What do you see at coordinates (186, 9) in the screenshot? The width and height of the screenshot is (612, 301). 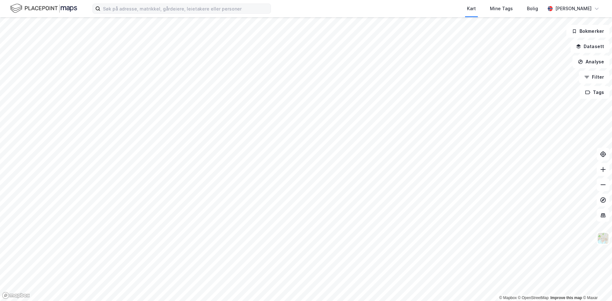 I see `input: Søk på adresse, matrikkel, gårdeiere, leietakere eller personer` at bounding box center [186, 9].